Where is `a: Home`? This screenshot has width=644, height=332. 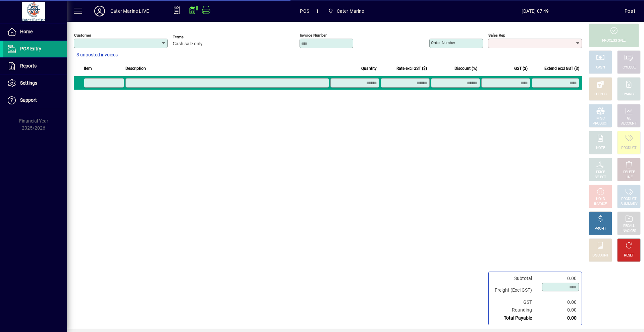 a: Home is located at coordinates (35, 32).